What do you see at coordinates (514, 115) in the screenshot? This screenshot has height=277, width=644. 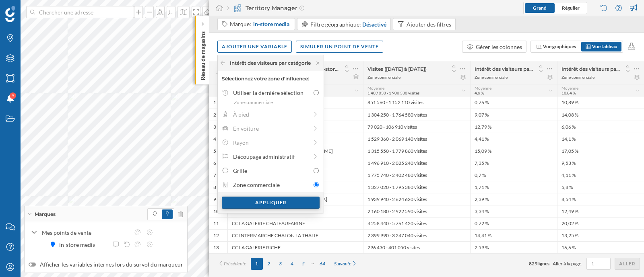 I see `div: 9,07 %` at bounding box center [514, 115].